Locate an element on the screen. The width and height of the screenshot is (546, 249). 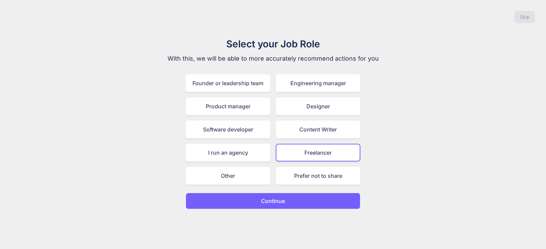
div: Content Writer is located at coordinates (318, 130).